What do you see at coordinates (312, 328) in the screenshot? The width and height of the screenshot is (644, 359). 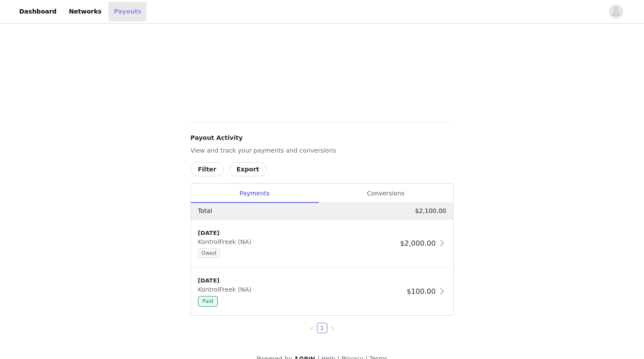 I see `li: Previous Page` at bounding box center [312, 328].